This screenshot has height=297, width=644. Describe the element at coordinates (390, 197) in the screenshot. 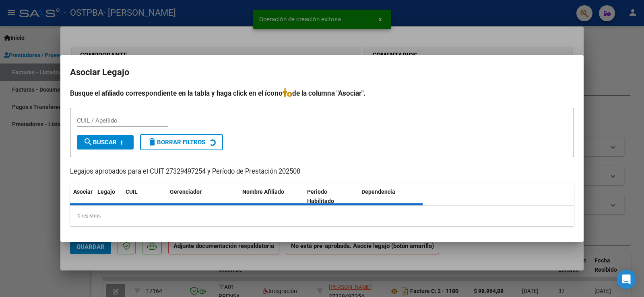

I see `datatable-header-cell: Dependencia` at that location.